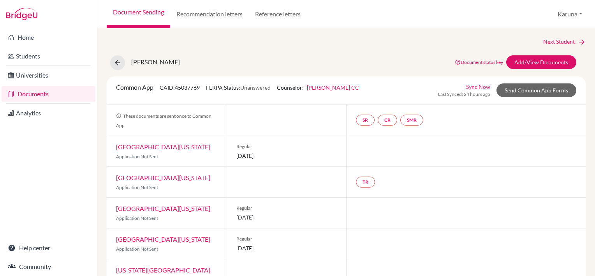 This screenshot has width=595, height=276. I want to click on span: Common App, so click(135, 87).